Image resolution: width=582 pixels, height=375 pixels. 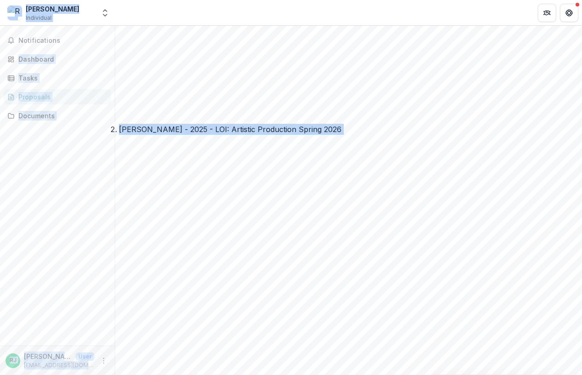 What do you see at coordinates (57, 59) in the screenshot?
I see `a: Dashboard` at bounding box center [57, 59].